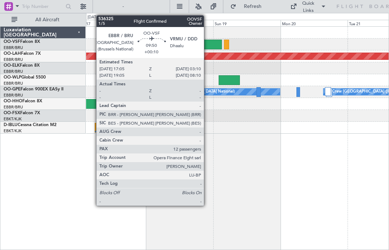 The height and width of the screenshot is (250, 389). Describe the element at coordinates (33, 89) in the screenshot. I see `a: OO-GPEFalcon 900EX EASy II` at that location.